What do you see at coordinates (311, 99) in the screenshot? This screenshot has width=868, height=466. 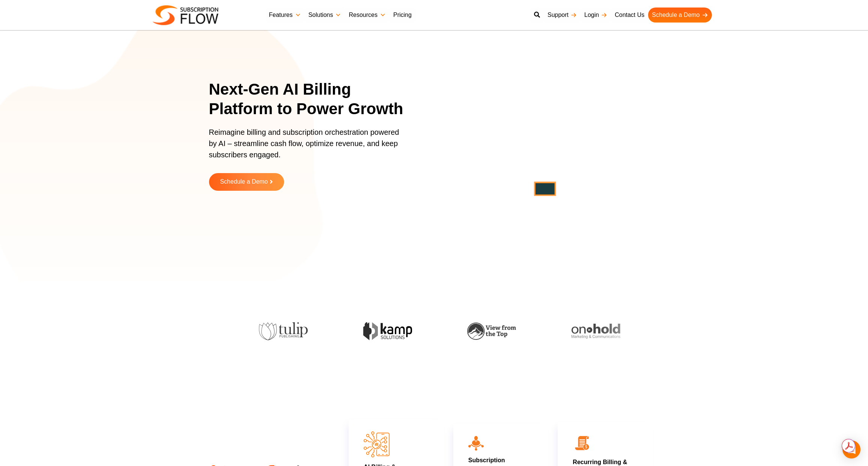 I see `h1: Next-Gen AI Billing Platform to Power Growth` at bounding box center [311, 99].